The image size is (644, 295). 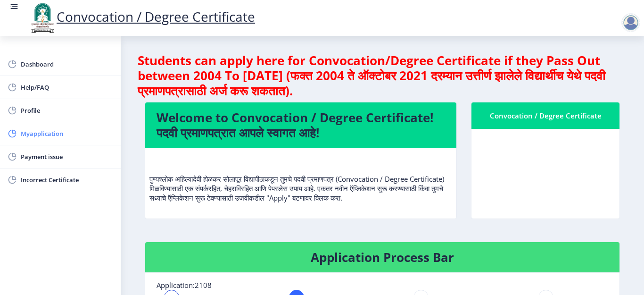 What do you see at coordinates (67, 134) in the screenshot?
I see `span: Myapplication` at bounding box center [67, 134].